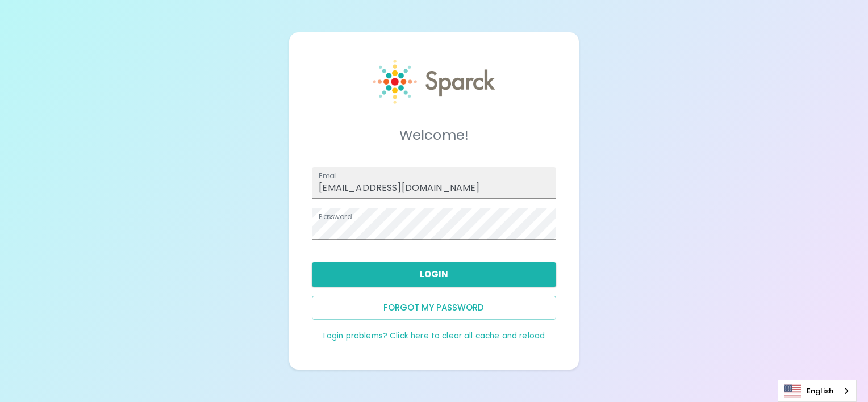  I want to click on label: Password, so click(335, 216).